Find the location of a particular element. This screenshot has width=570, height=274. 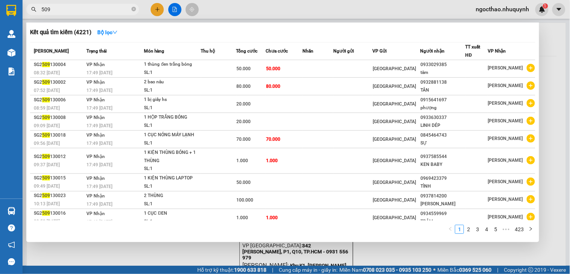

span: Trạng thái is located at coordinates (97, 51).